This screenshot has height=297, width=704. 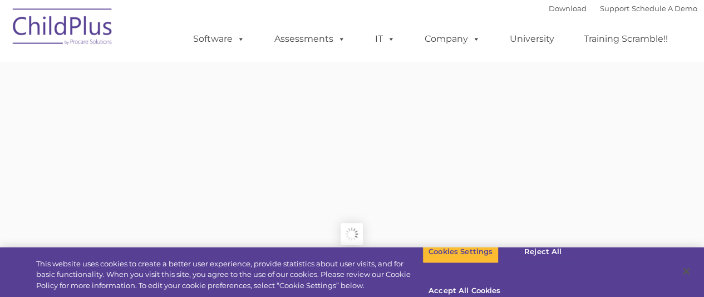 What do you see at coordinates (219, 39) in the screenshot?
I see `a: Software` at bounding box center [219, 39].